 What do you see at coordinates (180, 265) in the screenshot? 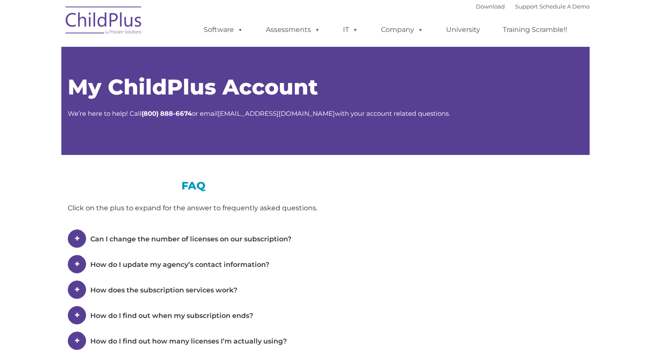
I see `span: How do I update my agency’s contact information?` at bounding box center [180, 265].